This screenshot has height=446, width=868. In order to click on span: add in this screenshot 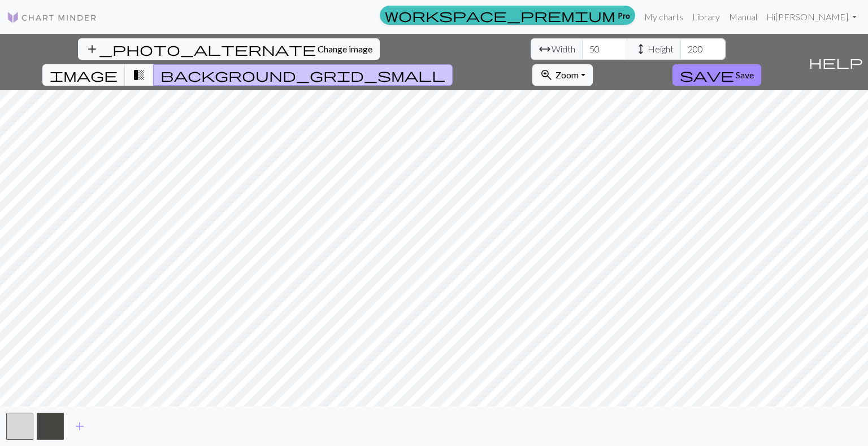, I will do `click(80, 427)`.